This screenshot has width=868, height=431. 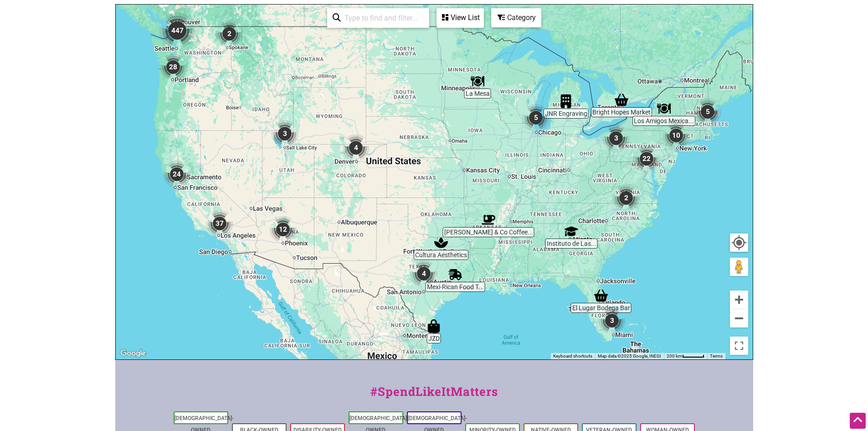 I want to click on div: 24, so click(x=177, y=174).